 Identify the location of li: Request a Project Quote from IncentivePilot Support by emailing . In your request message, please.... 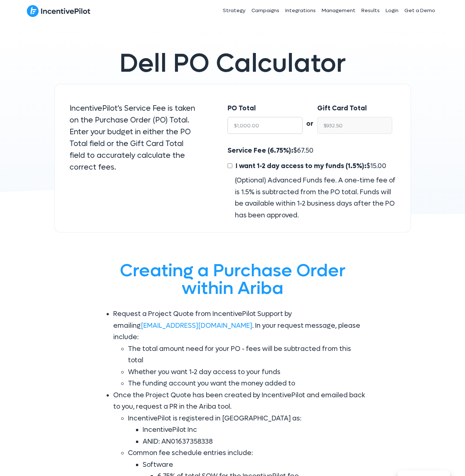
(240, 349).